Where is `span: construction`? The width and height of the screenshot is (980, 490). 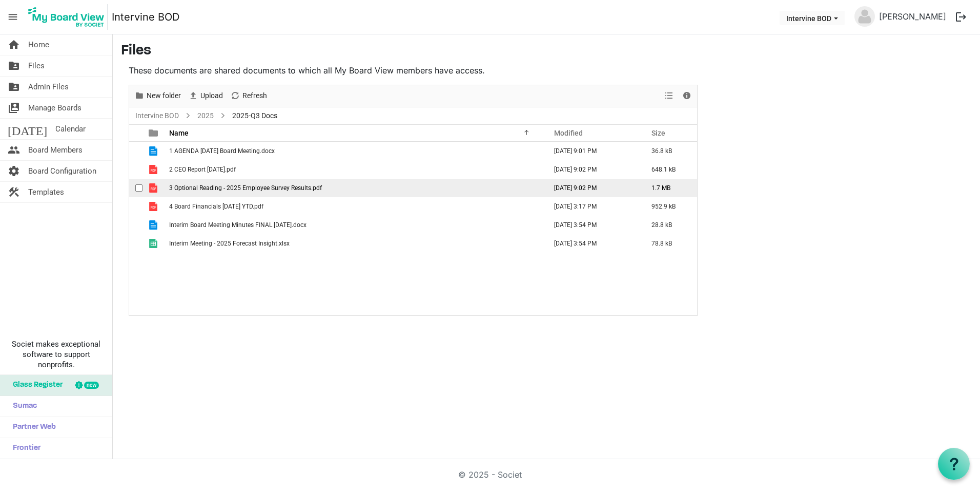 span: construction is located at coordinates (14, 192).